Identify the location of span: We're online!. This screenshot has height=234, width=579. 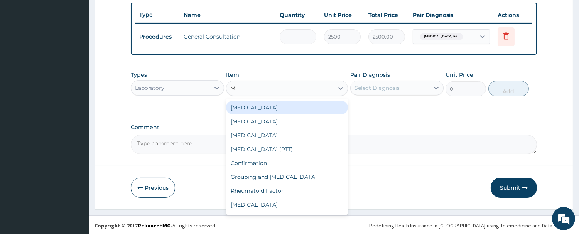
(76, 108).